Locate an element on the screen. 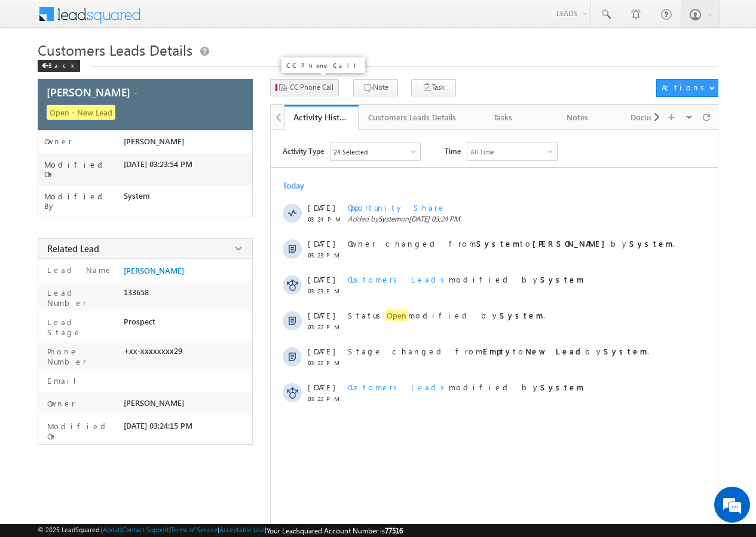 Image resolution: width=756 pixels, height=537 pixels. span: © 2025 LeadSquared | | | | | is located at coordinates (220, 530).